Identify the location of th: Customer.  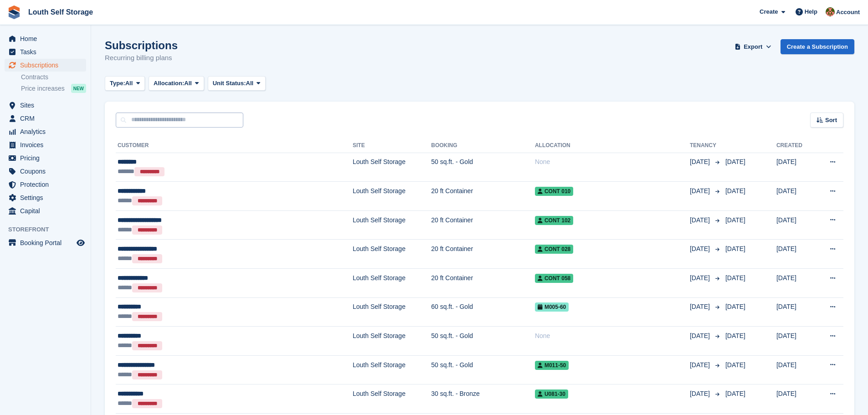
(234, 146).